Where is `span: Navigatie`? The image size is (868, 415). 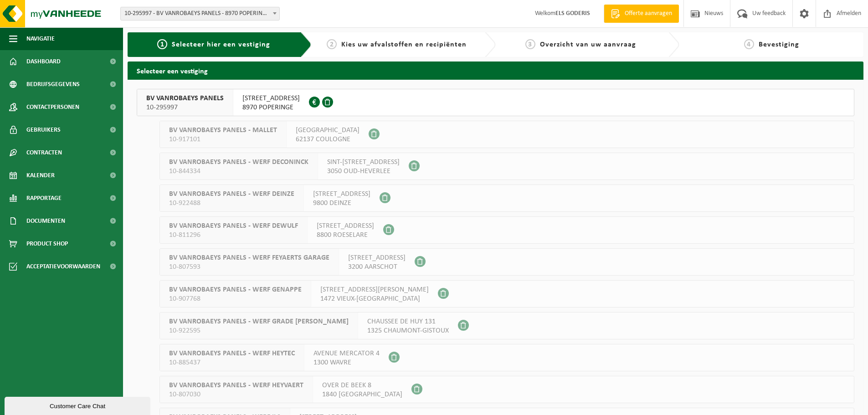 span: Navigatie is located at coordinates (40, 39).